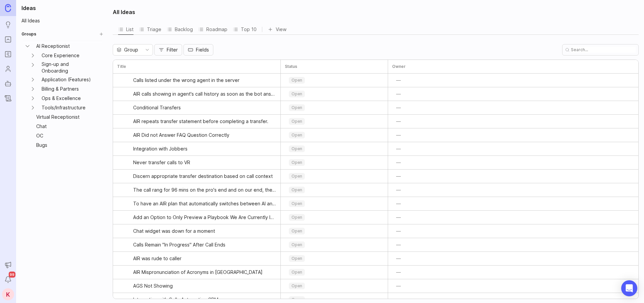 The width and height of the screenshot is (644, 303). Describe the element at coordinates (8, 69) in the screenshot. I see `a: Users` at that location.